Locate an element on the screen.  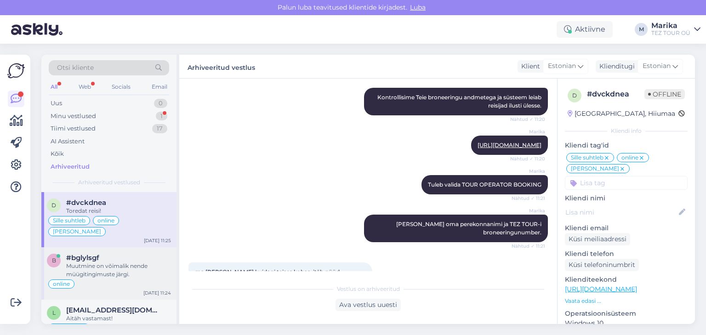
div: Marika is located at coordinates (671, 26).